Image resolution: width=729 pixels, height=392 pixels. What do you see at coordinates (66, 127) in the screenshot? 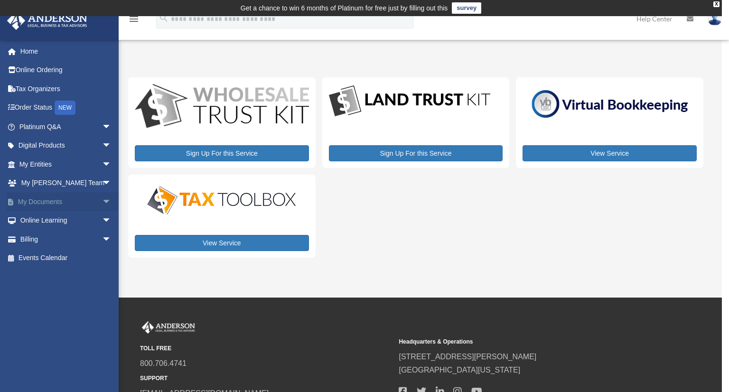
I see `a: Platinum Q&Aarrow_drop_down` at bounding box center [66, 127].